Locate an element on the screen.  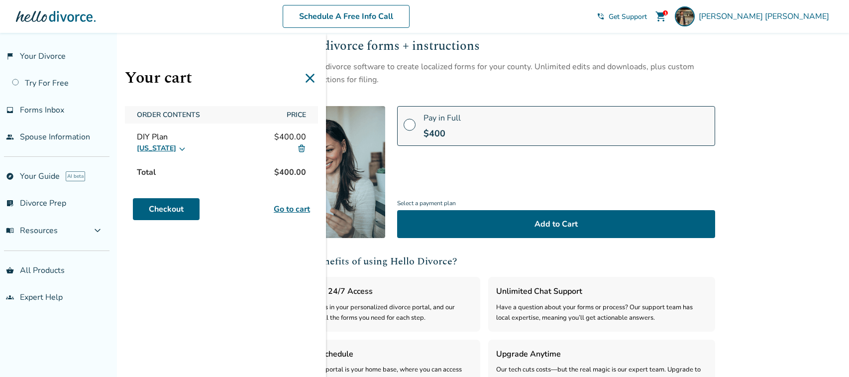
span: Select a payment plan is located at coordinates (556, 203).